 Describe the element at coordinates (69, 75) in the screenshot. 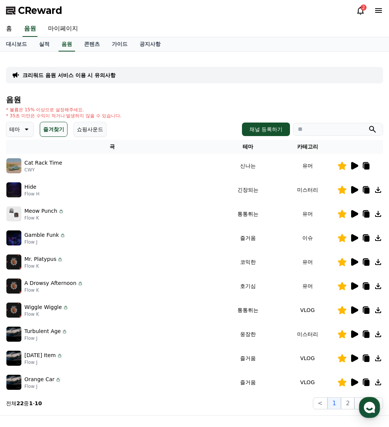

I see `a: 크리워드 음원 서비스 이용 시 유의사항` at that location.